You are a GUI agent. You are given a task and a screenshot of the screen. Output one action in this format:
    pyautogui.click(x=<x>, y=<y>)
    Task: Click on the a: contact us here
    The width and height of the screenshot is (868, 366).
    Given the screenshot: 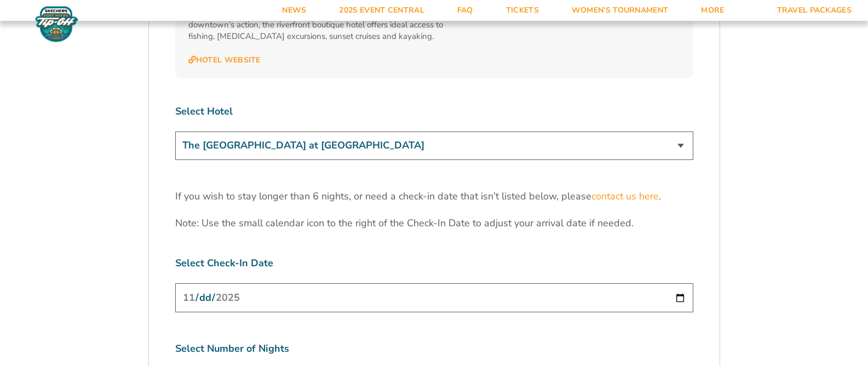 What is the action you would take?
    pyautogui.click(x=625, y=196)
    